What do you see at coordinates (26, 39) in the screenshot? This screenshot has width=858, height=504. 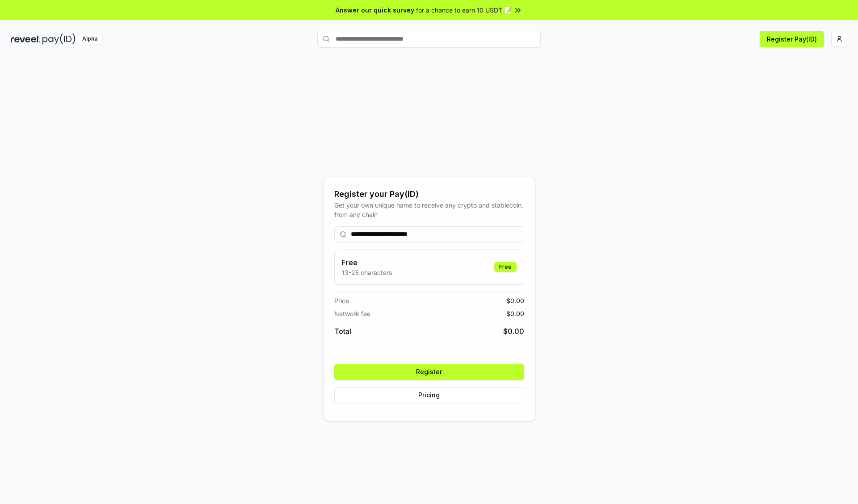 I see `img: reveel_dark` at bounding box center [26, 39].